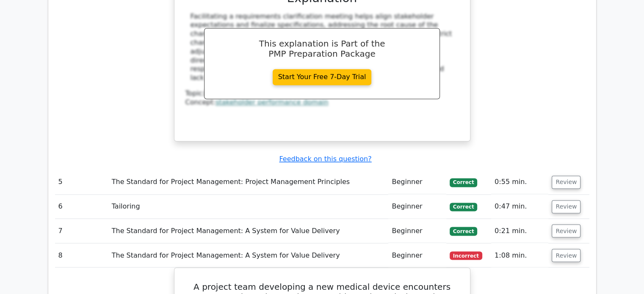 The width and height of the screenshot is (644, 294). Describe the element at coordinates (272, 102) in the screenshot. I see `a: stakeholder performance domain` at that location.